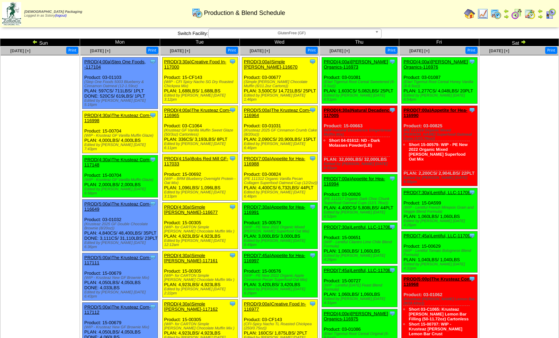 The height and width of the screenshot is (338, 559). I want to click on img: calendarblend.gif, so click(516, 14).